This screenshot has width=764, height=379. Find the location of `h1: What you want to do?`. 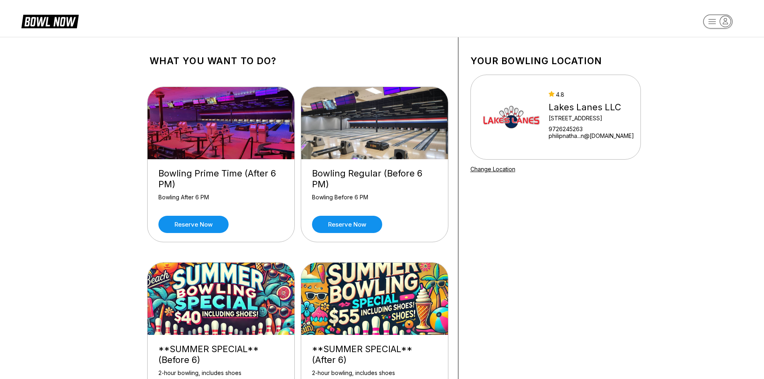

h1: What you want to do? is located at coordinates (298, 61).